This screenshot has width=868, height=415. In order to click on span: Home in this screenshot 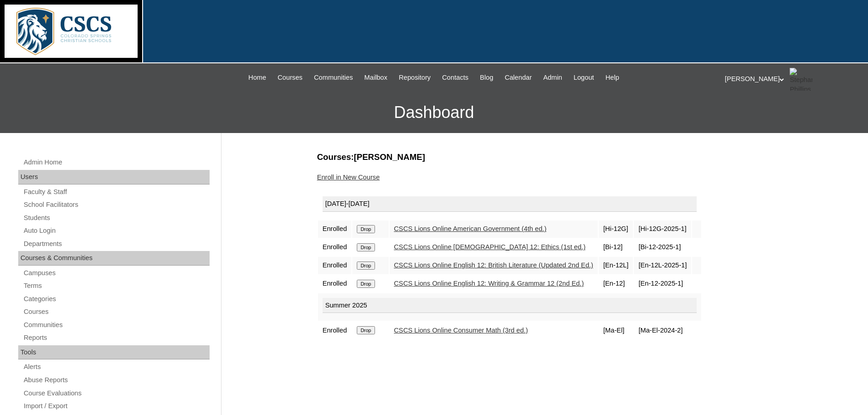, I will do `click(257, 78)`.